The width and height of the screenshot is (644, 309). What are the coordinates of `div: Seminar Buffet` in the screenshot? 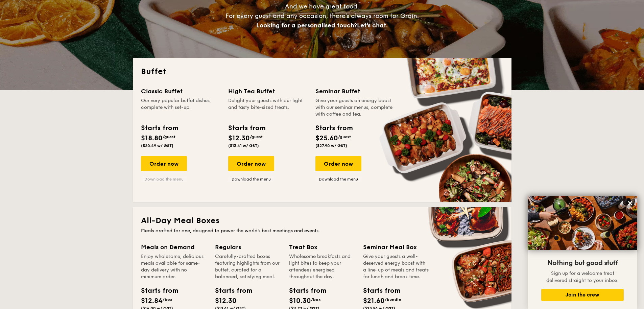 It's located at (355, 92).